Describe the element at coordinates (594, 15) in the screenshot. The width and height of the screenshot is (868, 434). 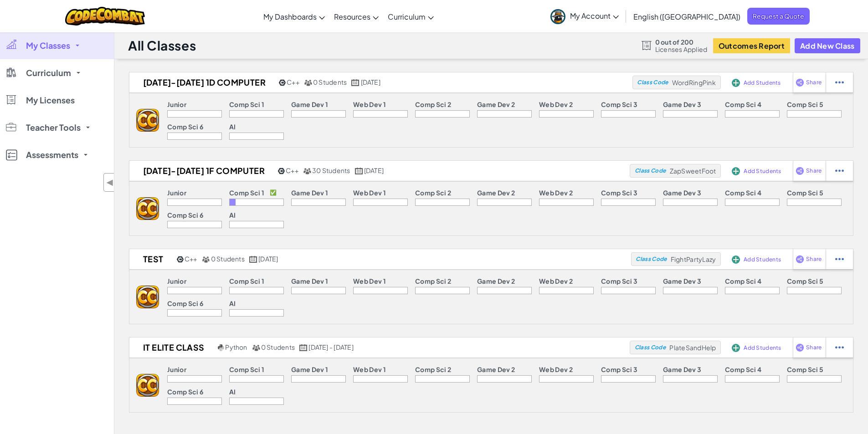
I see `span: My Account` at that location.